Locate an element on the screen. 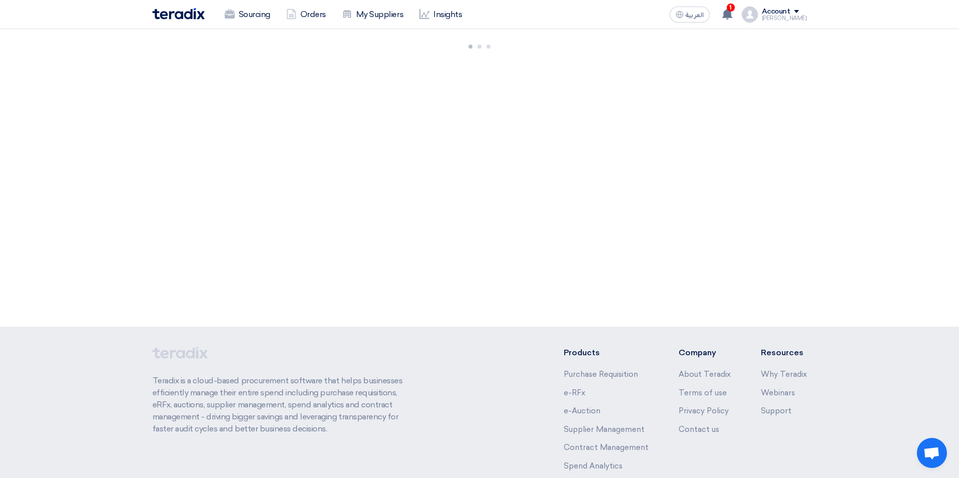 The height and width of the screenshot is (478, 959). a: e-RFx is located at coordinates (574, 393).